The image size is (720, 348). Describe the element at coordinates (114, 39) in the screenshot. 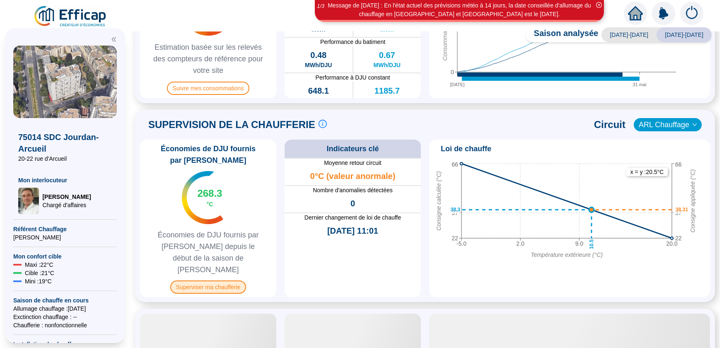

I see `span: double-left` at that location.